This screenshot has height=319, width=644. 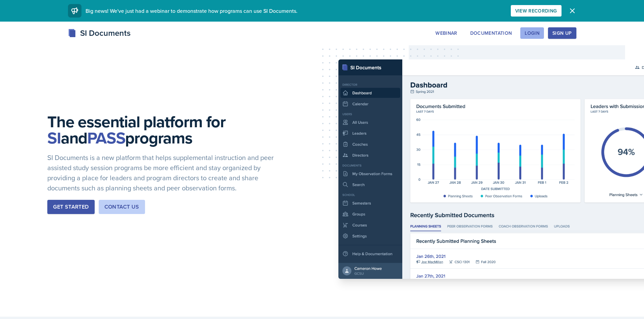 I want to click on button: Documentation, so click(x=491, y=33).